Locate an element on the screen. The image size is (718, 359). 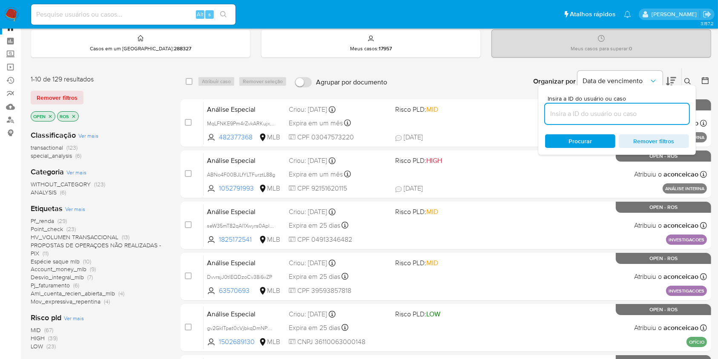
a: Notificações is located at coordinates (628, 14).